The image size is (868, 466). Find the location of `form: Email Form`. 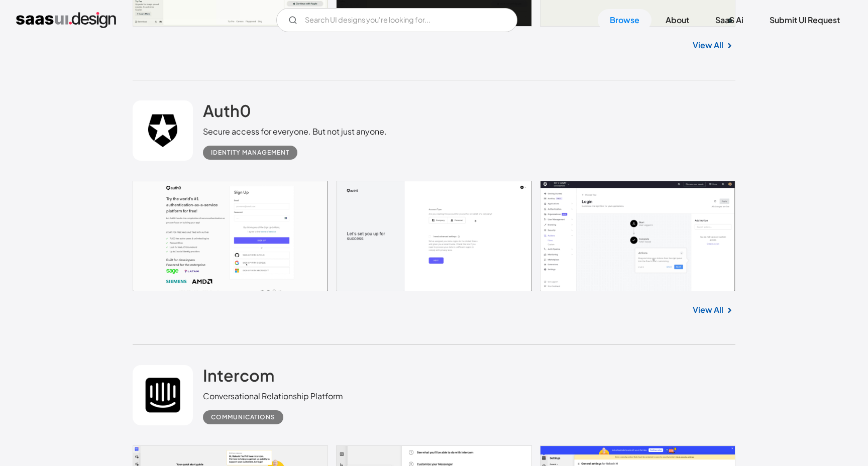

form: Email Form is located at coordinates (397, 20).